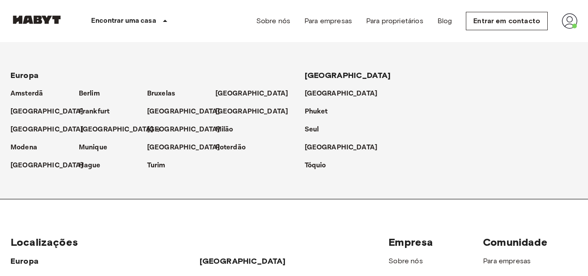 The image size is (588, 276). What do you see at coordinates (156, 165) in the screenshot?
I see `p: Turim` at bounding box center [156, 165].